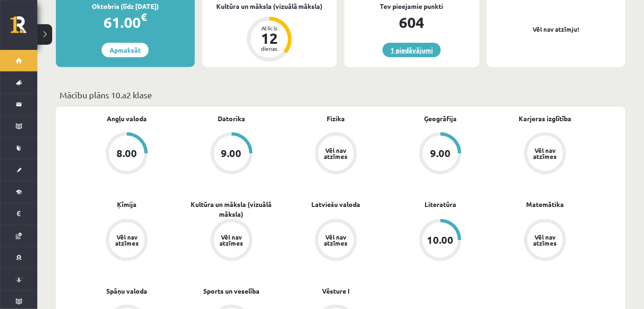 The image size is (644, 309). I want to click on div: Atlicis, so click(269, 28).